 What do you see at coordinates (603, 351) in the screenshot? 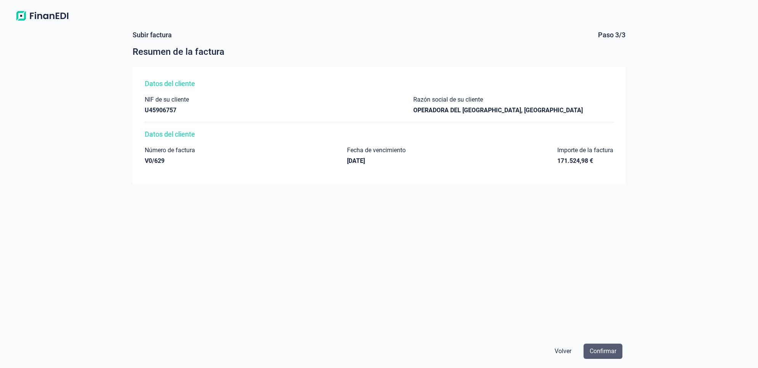
I see `span: Confirmar` at bounding box center [603, 351].